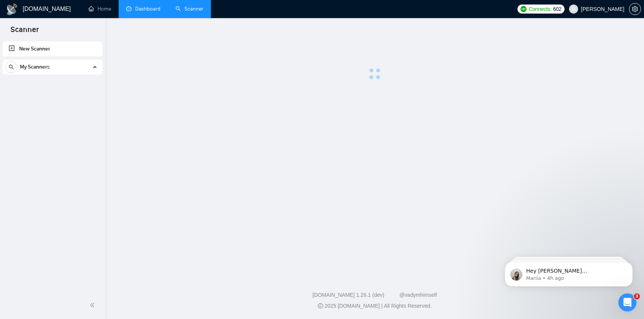 The height and width of the screenshot is (319, 644). What do you see at coordinates (574, 9) in the screenshot?
I see `span: user` at bounding box center [574, 9].